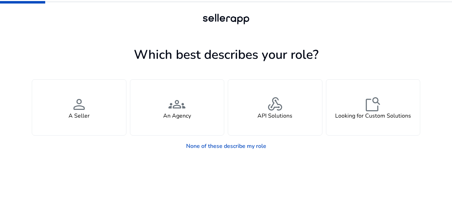 This screenshot has width=452, height=206. What do you see at coordinates (373, 108) in the screenshot?
I see `button: feature_searchLooking for Custom Solutions` at bounding box center [373, 108].